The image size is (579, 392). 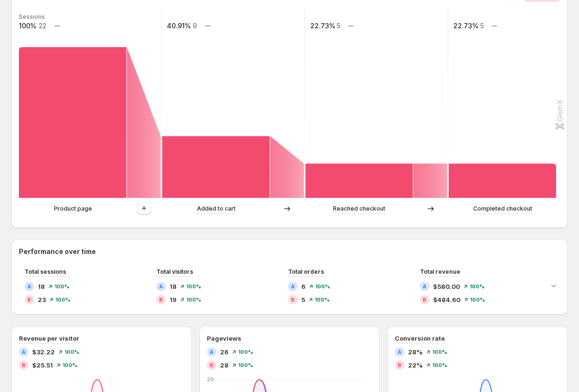 I want to click on span: $580.00, so click(x=446, y=287).